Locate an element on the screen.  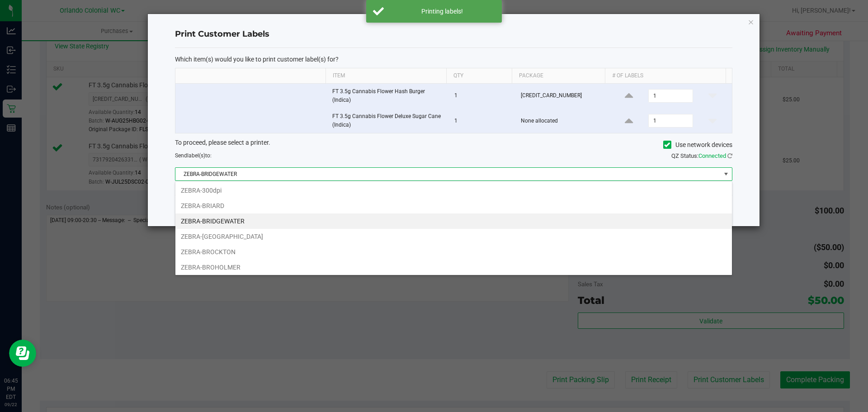
span: QZ Status: is located at coordinates (701, 156).